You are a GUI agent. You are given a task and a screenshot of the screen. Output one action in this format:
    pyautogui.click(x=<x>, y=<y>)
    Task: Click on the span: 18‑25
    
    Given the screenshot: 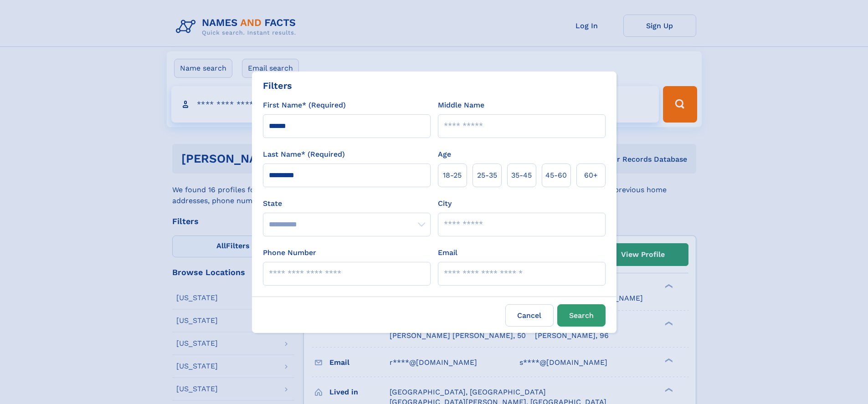 What is the action you would take?
    pyautogui.click(x=452, y=175)
    